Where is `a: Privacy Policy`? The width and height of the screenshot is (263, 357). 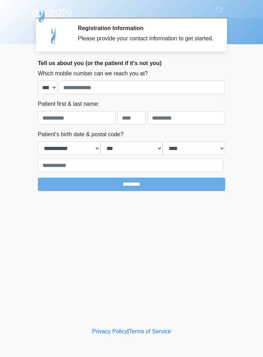
a: Privacy Policy is located at coordinates (110, 331).